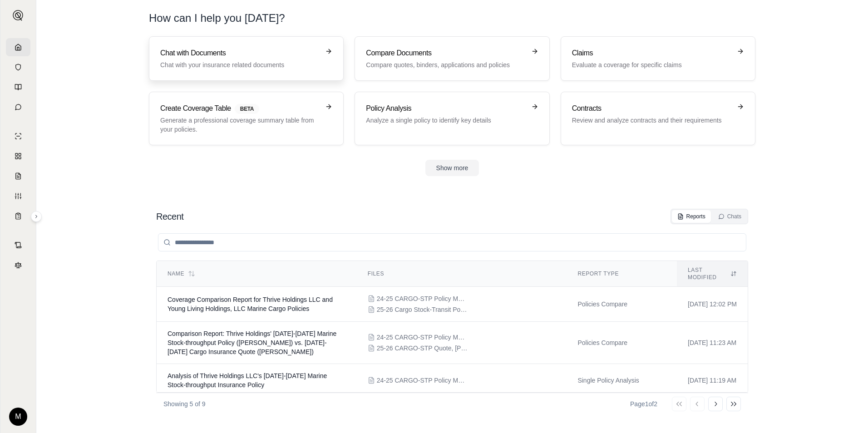 The height and width of the screenshot is (433, 868). Describe the element at coordinates (257, 273) in the screenshot. I see `div: Name` at that location.